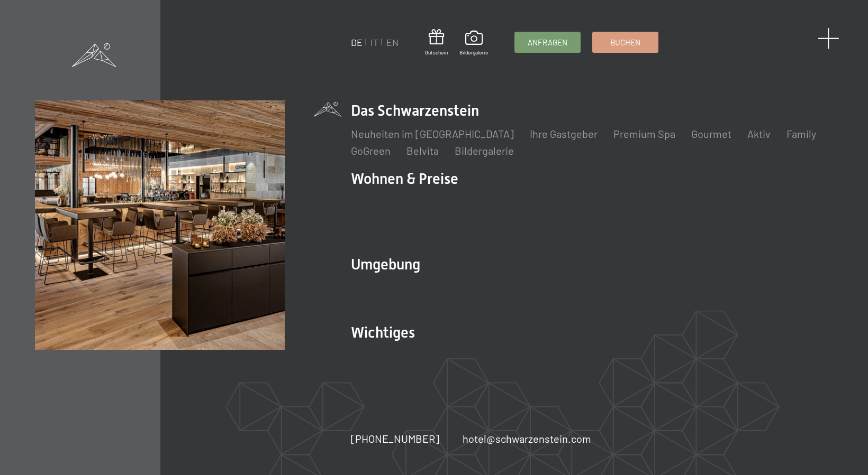 This screenshot has height=475, width=868. What do you see at coordinates (371, 151) in the screenshot?
I see `a: GoGreen` at bounding box center [371, 151].